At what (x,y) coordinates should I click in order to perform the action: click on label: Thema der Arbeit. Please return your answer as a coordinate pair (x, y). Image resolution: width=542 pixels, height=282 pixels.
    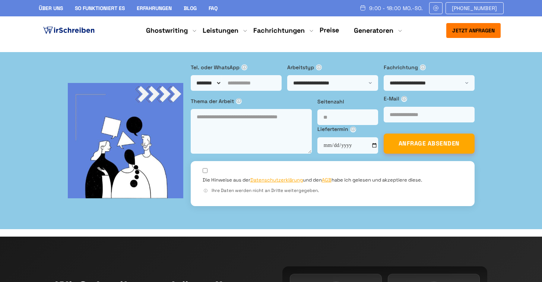
    Looking at the image, I should click on (251, 101).